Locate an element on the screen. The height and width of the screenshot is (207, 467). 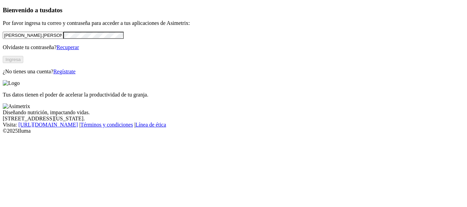
img: Logo is located at coordinates (11, 83).